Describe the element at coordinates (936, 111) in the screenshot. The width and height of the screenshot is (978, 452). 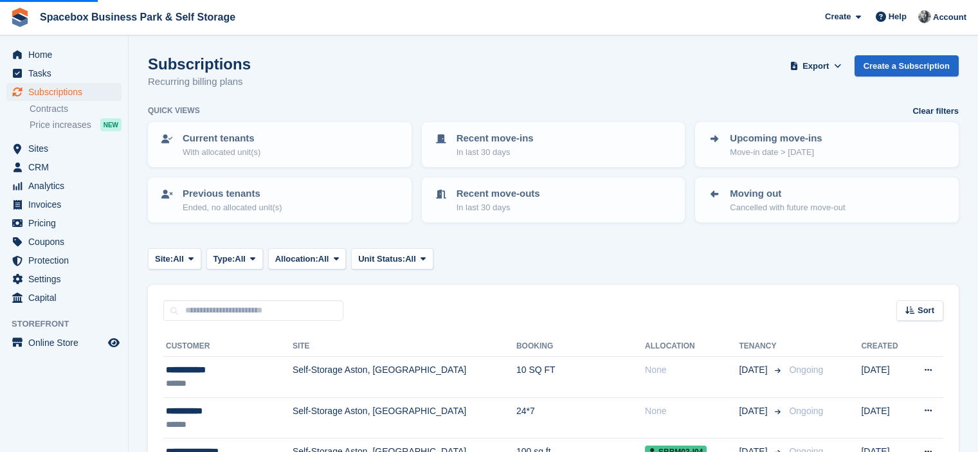
I see `a: Clear filters` at that location.